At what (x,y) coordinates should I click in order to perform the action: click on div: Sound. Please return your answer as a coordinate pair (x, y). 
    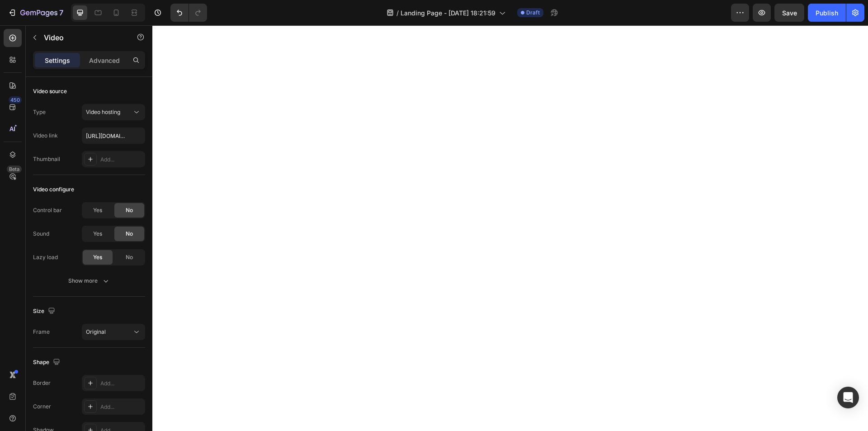
    Looking at the image, I should click on (41, 234).